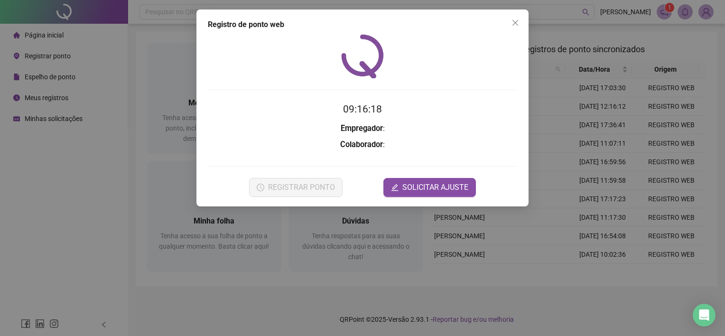 The height and width of the screenshot is (336, 725). I want to click on button: REGISTRAR PONTO, so click(296, 187).